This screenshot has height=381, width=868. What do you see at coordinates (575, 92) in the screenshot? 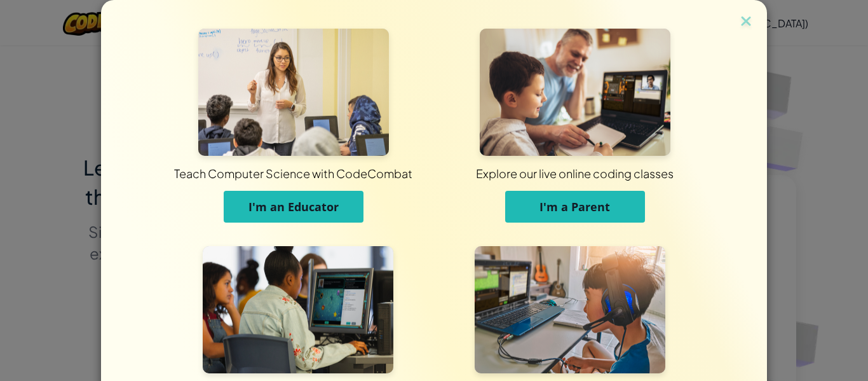
I see `img: For Parents` at bounding box center [575, 92].